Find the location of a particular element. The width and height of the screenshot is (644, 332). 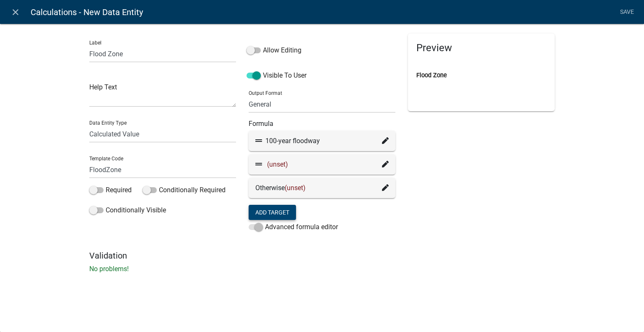

label: Allow Editing is located at coordinates (274, 50).